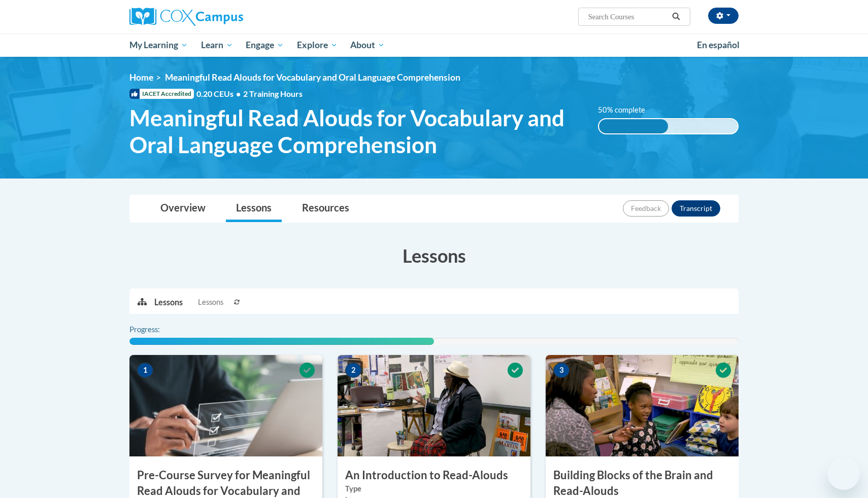 The height and width of the screenshot is (498, 868). What do you see at coordinates (696, 209) in the screenshot?
I see `button: Transcript` at bounding box center [696, 209].